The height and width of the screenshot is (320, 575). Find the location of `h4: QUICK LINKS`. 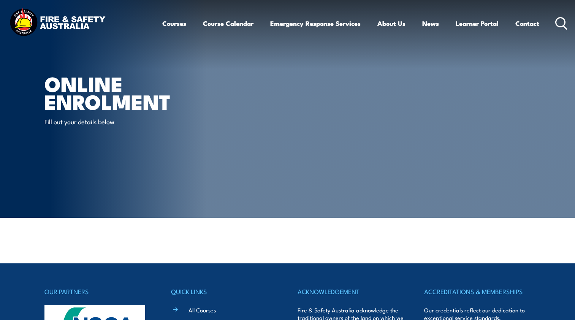

h4: QUICK LINKS is located at coordinates (224, 291).